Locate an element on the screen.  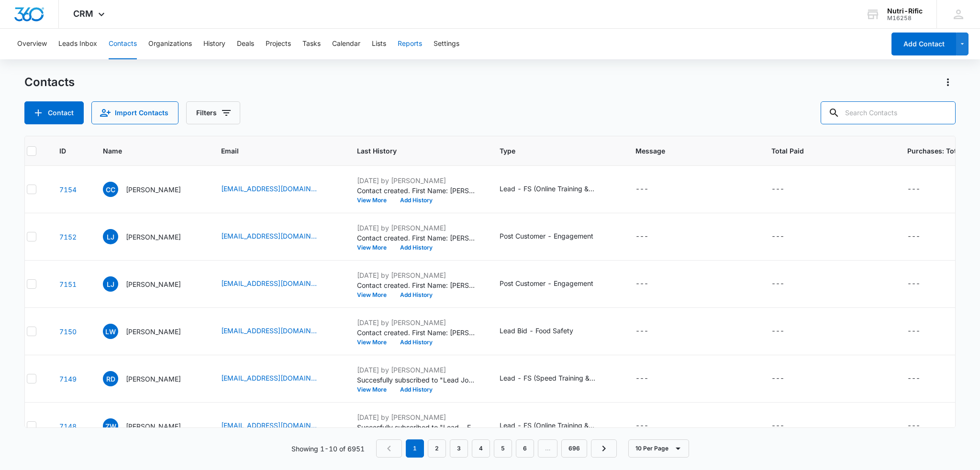
div: Email - wangzc2020@hotmail.com - Select to Edit Field is located at coordinates (278, 426).